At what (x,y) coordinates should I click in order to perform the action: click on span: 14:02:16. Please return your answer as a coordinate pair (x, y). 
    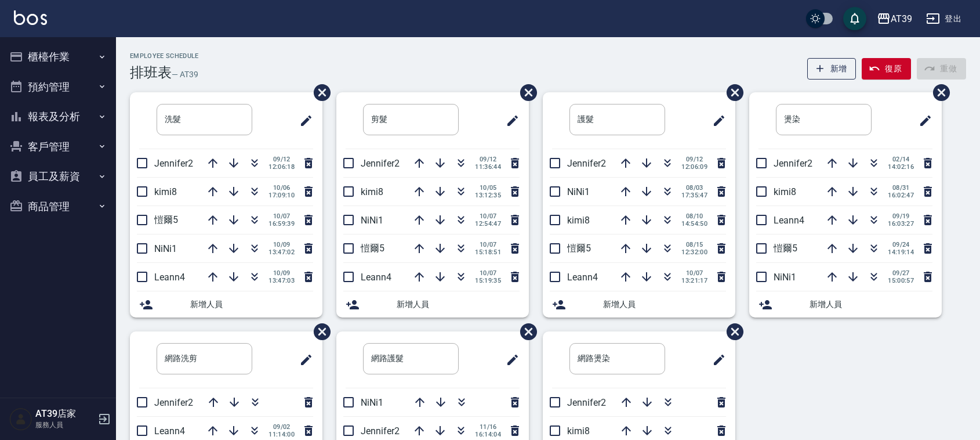
    Looking at the image, I should click on (900, 166).